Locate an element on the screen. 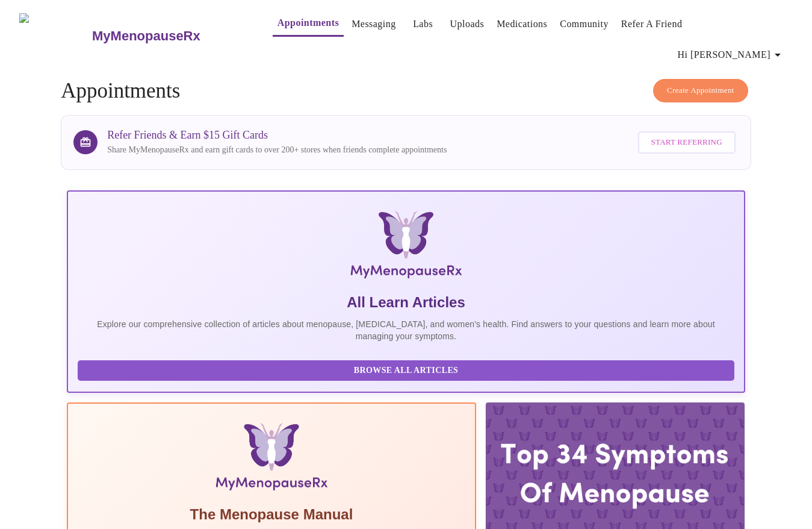 This screenshot has height=529, width=812. button: Browse All Articles is located at coordinates (406, 371).